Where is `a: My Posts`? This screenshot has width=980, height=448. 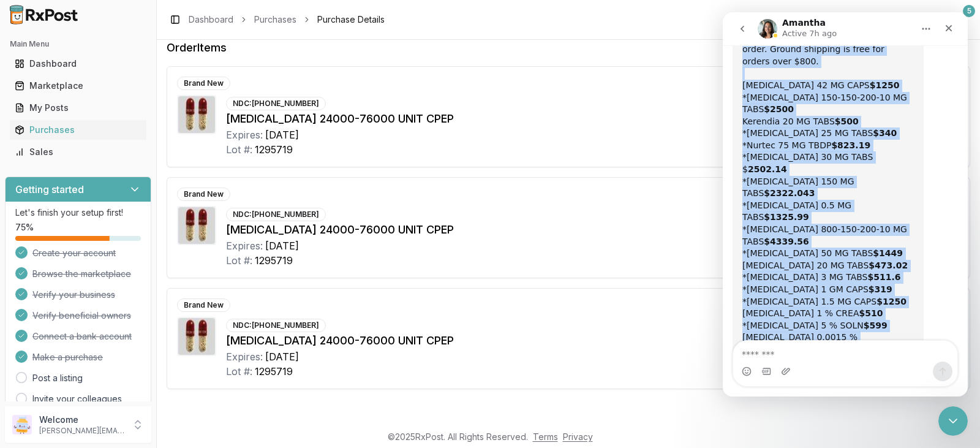 a: My Posts is located at coordinates (78, 108).